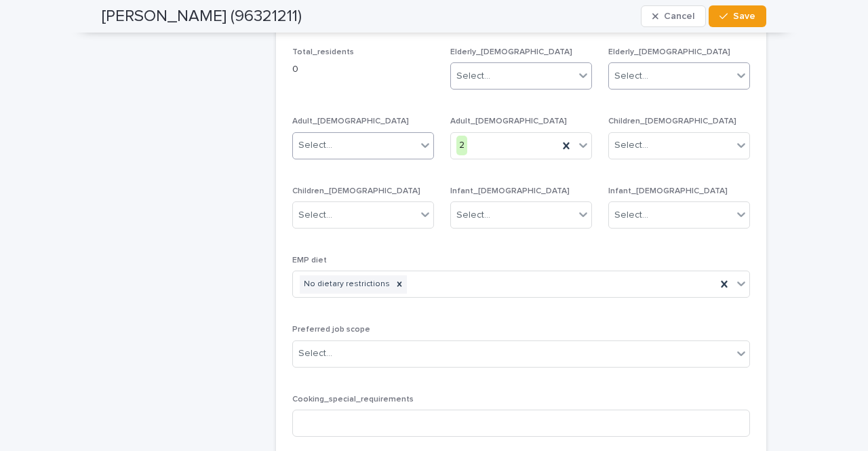 This screenshot has width=868, height=451. What do you see at coordinates (673, 16) in the screenshot?
I see `button: Cancel` at bounding box center [673, 16].